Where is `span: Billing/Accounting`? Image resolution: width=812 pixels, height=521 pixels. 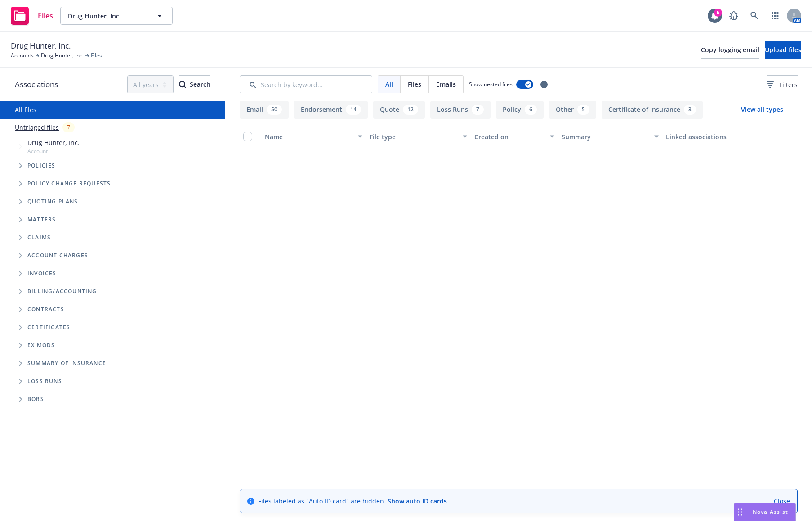
span: Billing/Accounting is located at coordinates (62, 291).